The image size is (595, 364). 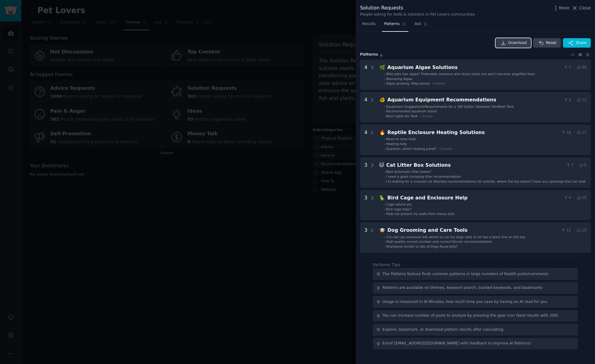 I want to click on span: Algae growing. Help please, so click(x=408, y=83).